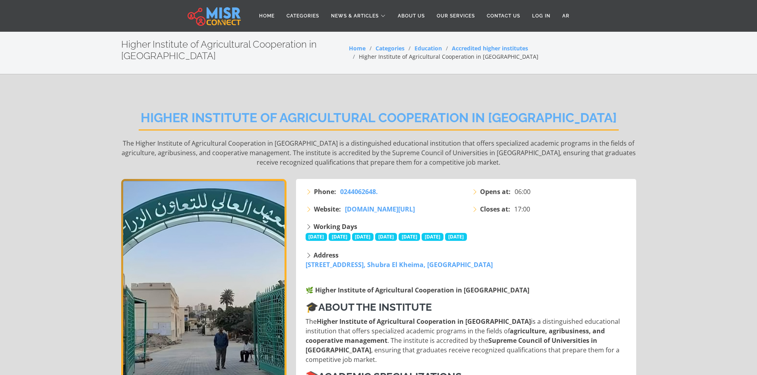 The height and width of the screenshot is (375, 757). What do you see at coordinates (327, 209) in the screenshot?
I see `strong: Website:` at bounding box center [327, 209].